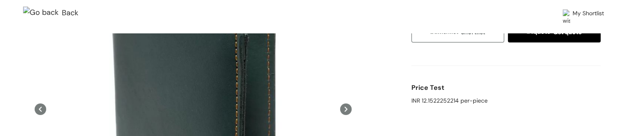 Image resolution: width=627 pixels, height=136 pixels. I want to click on span: Back, so click(51, 13).